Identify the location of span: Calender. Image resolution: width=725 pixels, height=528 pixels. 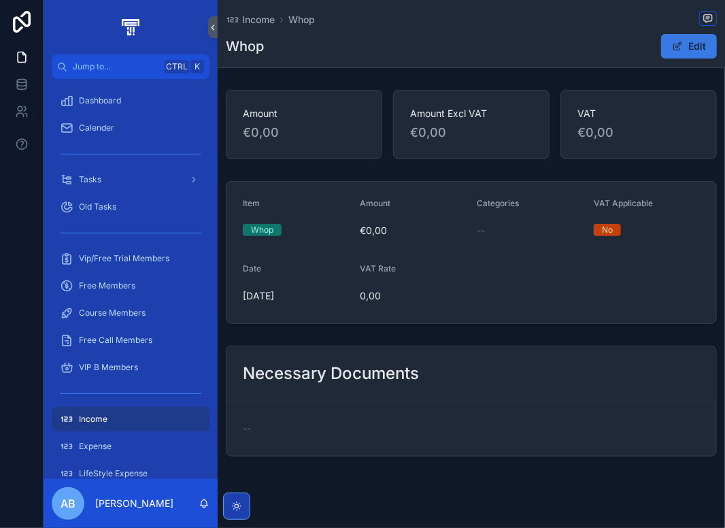
(97, 128).